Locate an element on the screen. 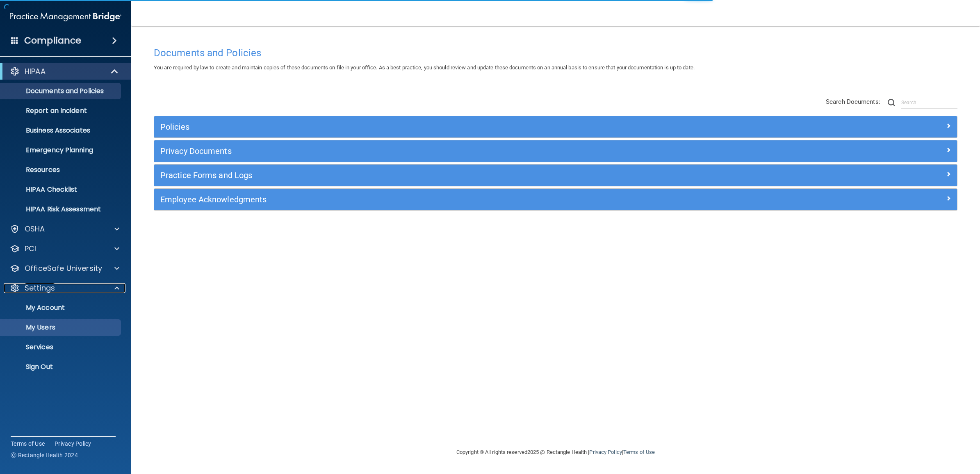 The width and height of the screenshot is (980, 474). p: Resources is located at coordinates (61, 170).